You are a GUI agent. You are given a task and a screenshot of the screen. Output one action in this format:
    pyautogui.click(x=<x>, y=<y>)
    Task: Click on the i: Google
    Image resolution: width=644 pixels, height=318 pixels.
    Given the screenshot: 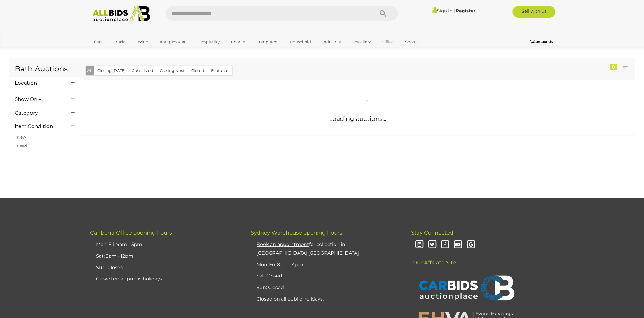 What is the action you would take?
    pyautogui.click(x=471, y=244)
    